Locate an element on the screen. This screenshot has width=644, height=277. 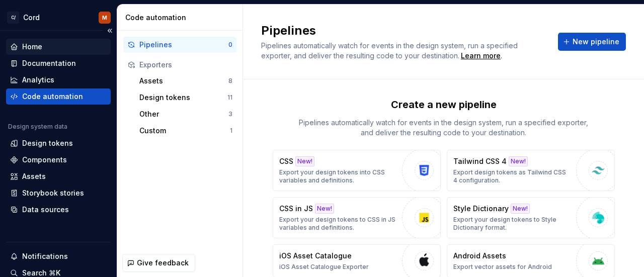
div: Learn more is located at coordinates (480, 56).